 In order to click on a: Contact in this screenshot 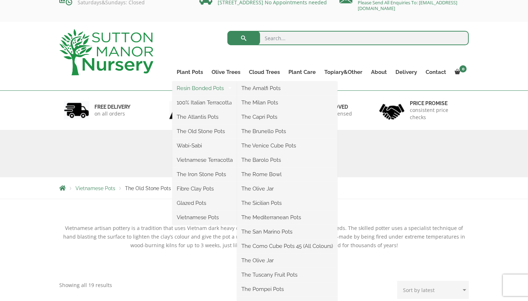, I will do `click(436, 72)`.